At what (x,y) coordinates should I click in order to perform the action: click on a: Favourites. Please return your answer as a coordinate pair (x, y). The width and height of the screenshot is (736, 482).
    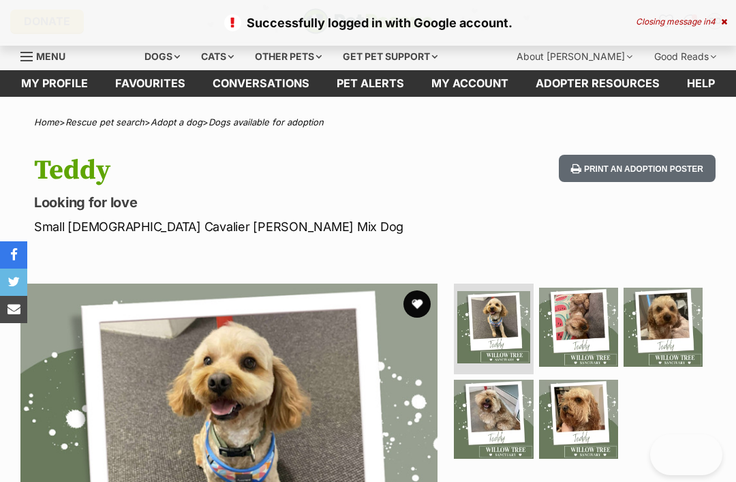
    Looking at the image, I should click on (150, 83).